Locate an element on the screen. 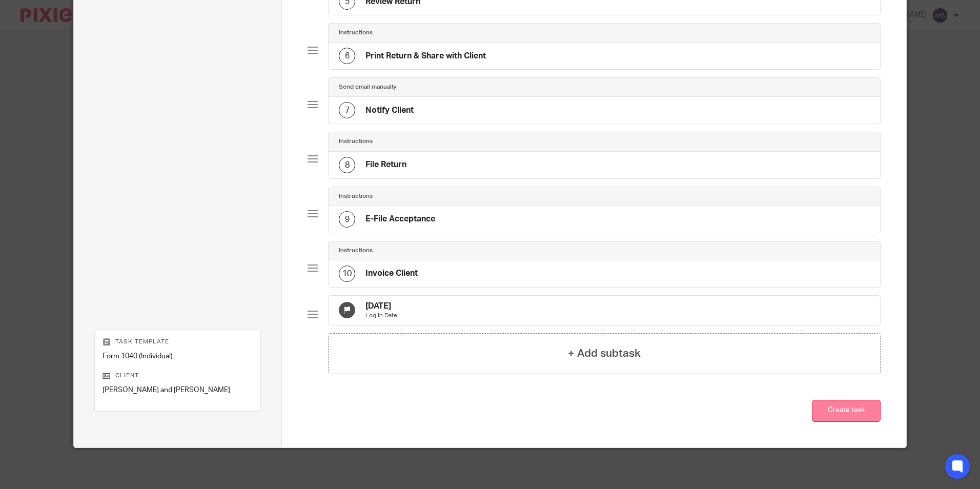 The image size is (980, 489). h4: Print Return & Share with Client is located at coordinates (426, 56).